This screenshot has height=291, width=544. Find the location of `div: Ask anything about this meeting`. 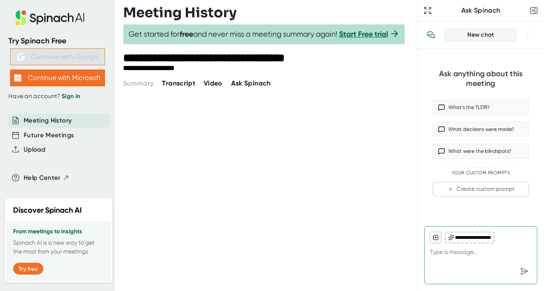

div: Ask anything about this meeting is located at coordinates (480, 78).